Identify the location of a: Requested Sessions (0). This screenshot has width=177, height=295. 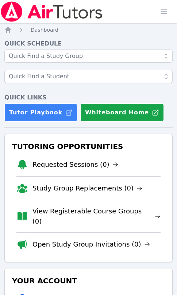
(75, 165).